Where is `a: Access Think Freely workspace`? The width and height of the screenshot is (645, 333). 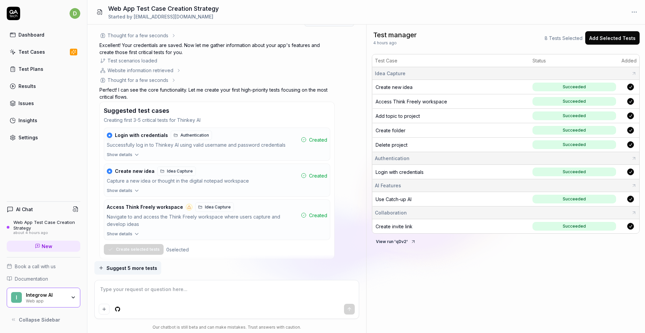 a: Access Think Freely workspace is located at coordinates (411, 101).